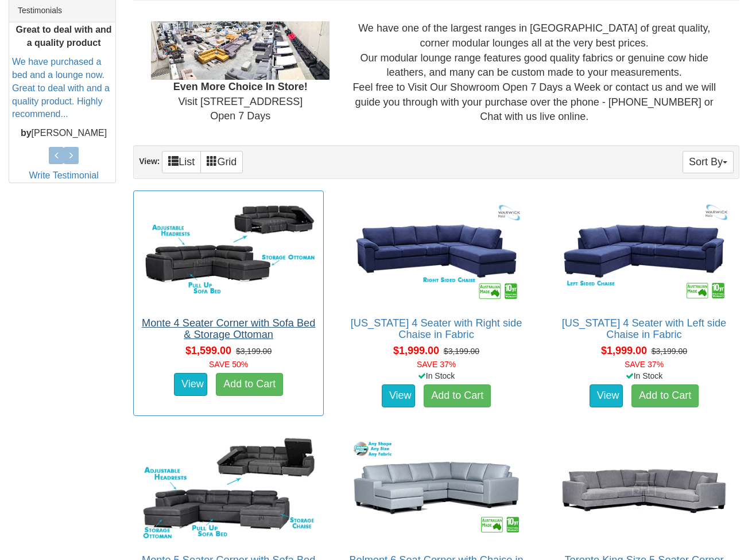 This screenshot has height=560, width=748. I want to click on img: Belmont 6 Seat Corner with Chaise in Fabric, so click(436, 488).